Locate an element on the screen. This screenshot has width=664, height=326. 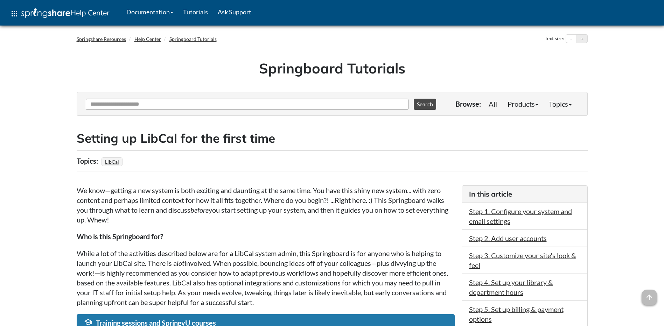
div: Text size: is located at coordinates (555, 39).